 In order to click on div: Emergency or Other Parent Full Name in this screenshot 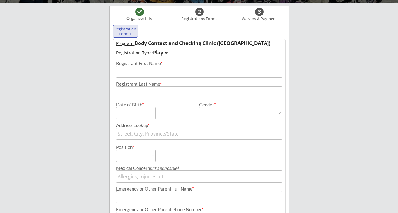, I will do `click(199, 189)`.